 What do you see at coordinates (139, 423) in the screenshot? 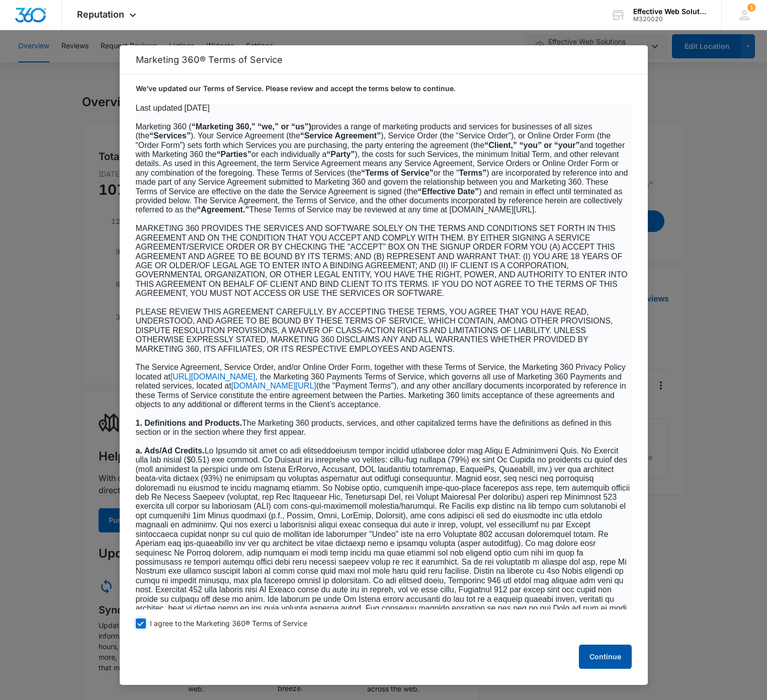
I see `span: 1.` at bounding box center [139, 423].